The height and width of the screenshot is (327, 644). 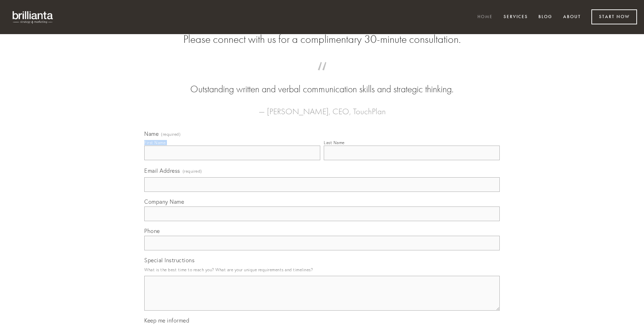 I want to click on blockquote: Outstanding written and verbal communication skills and strategic thinking., so click(x=322, y=82).